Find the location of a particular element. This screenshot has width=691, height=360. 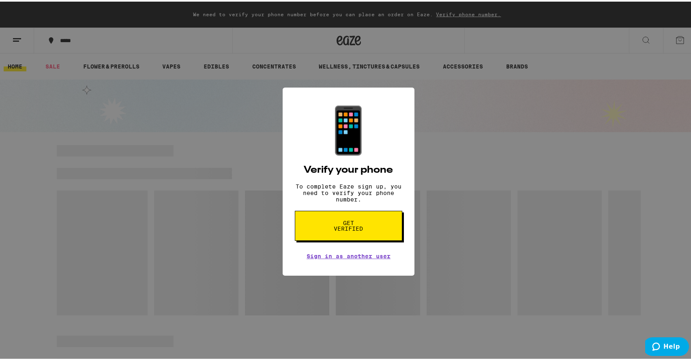

p: To complete Eaze sign up, you need to verify your phone number. is located at coordinates (348, 191).